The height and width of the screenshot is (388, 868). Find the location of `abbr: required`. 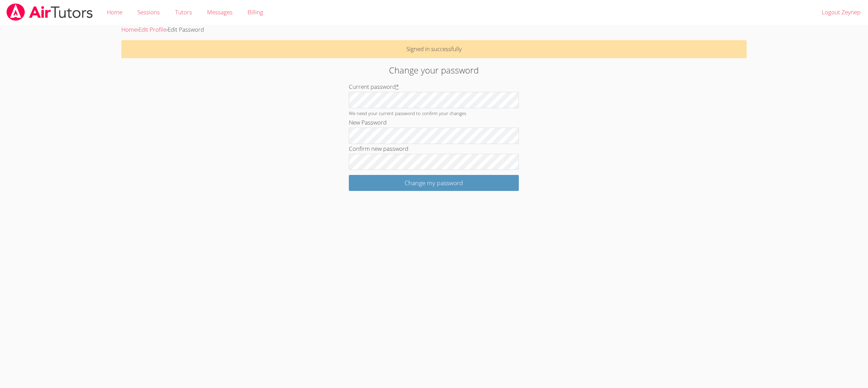

abbr: required is located at coordinates (397, 86).